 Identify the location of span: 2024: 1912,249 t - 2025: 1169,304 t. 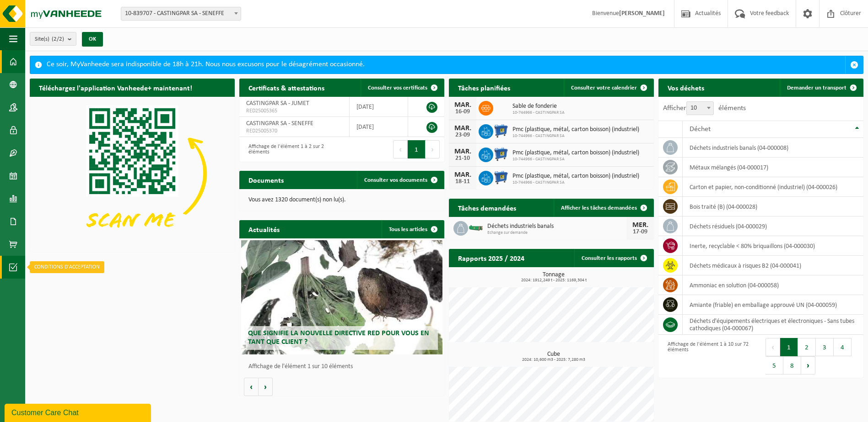
(553, 281).